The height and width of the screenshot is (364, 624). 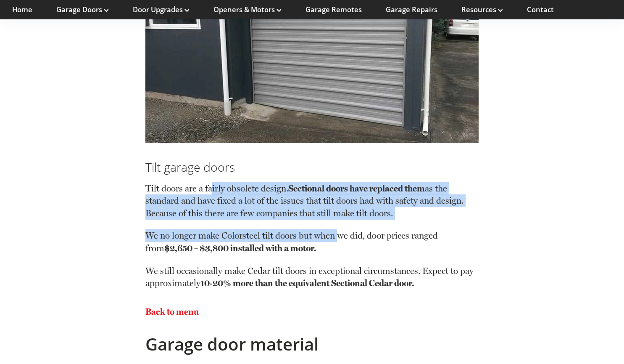 What do you see at coordinates (312, 344) in the screenshot?
I see `h2: Garage door material` at bounding box center [312, 344].